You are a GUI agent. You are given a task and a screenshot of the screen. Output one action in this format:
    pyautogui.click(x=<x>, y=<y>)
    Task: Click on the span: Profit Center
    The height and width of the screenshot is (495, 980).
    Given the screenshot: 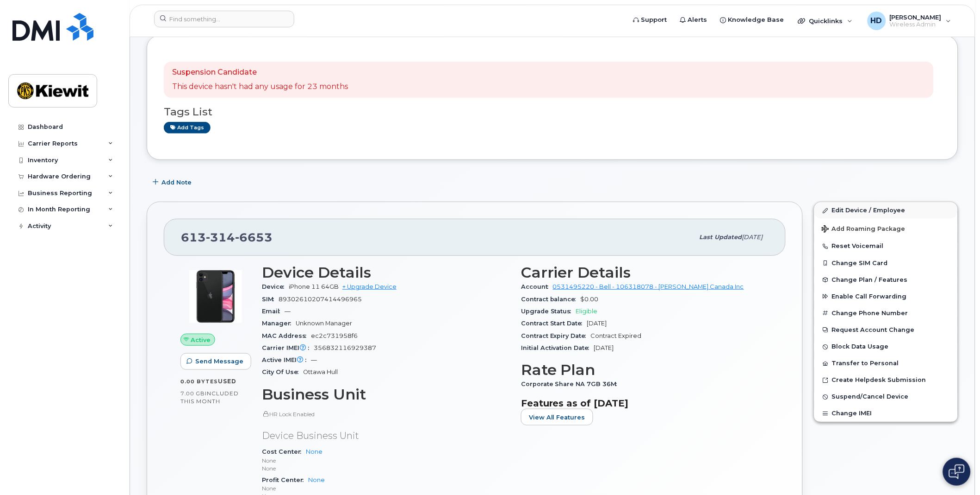 What is the action you would take?
    pyautogui.click(x=285, y=479)
    